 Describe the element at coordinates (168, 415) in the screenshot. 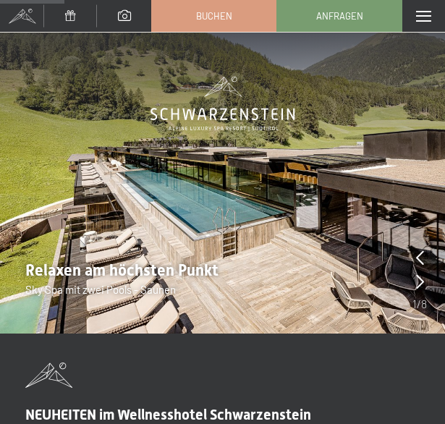

I see `span: NEUHEITEN im Wellnesshotel Schwarzenstein` at that location.